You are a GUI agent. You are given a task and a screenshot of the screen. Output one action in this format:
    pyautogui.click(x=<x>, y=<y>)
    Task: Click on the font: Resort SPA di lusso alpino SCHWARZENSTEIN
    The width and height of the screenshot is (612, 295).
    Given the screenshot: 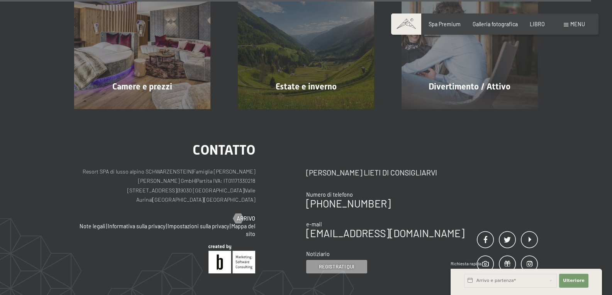 What is the action you would take?
    pyautogui.click(x=137, y=171)
    